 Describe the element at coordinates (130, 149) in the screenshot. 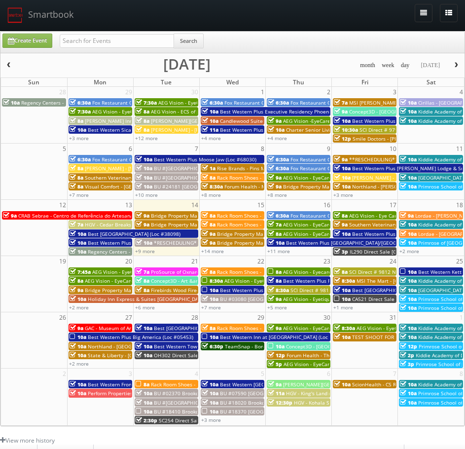

I see `span: 6` at that location.